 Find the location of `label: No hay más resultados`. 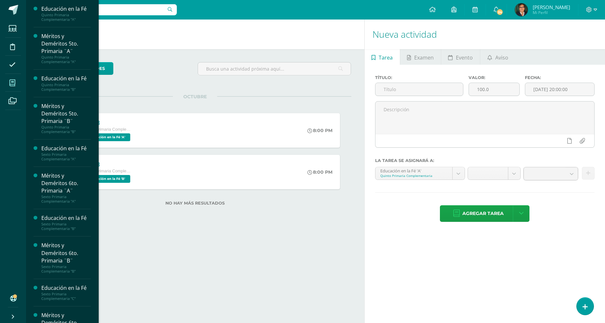

label: No hay más resultados is located at coordinates (195, 203).